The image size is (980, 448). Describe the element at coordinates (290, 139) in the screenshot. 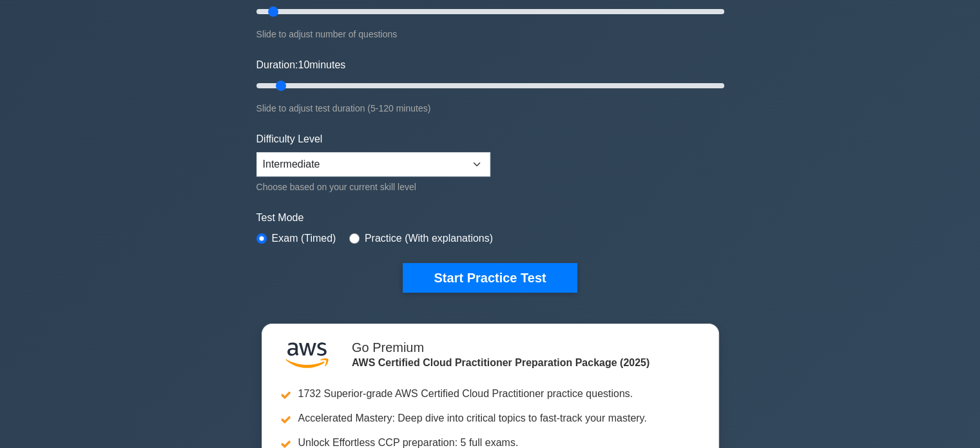

I see `label: Difficulty Level` at that location.